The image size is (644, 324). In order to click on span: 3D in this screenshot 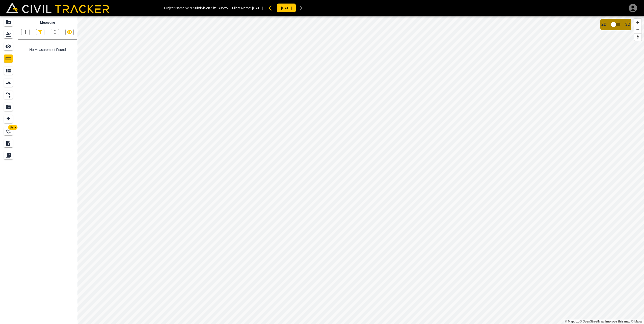, I will do `click(628, 24)`.